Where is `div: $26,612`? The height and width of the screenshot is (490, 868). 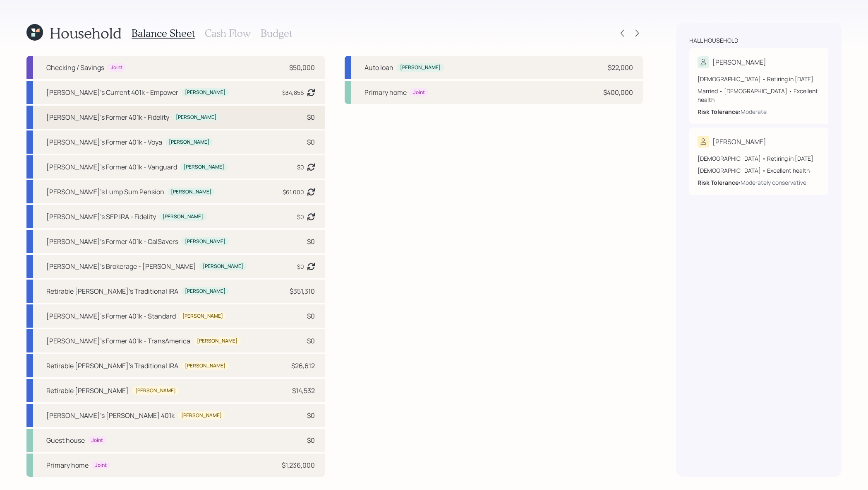 div: $26,612 is located at coordinates (303, 365).